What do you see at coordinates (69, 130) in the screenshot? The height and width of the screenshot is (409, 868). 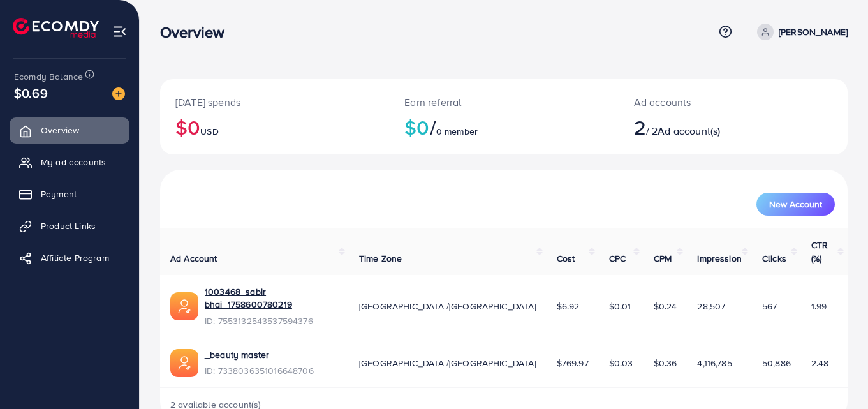 I see `a: Overview` at bounding box center [69, 130].